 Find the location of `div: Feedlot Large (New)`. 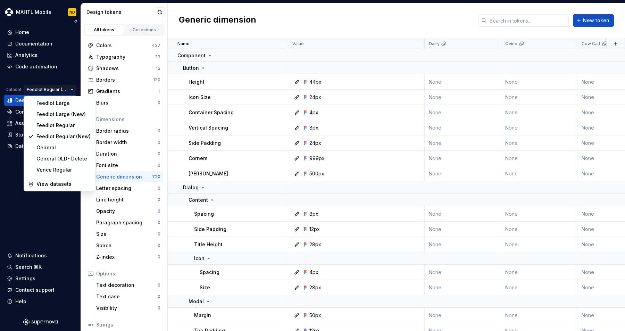

div: Feedlot Large (New) is located at coordinates (64, 114).